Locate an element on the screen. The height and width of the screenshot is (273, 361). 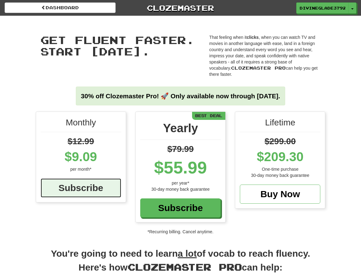
div: $9.09 is located at coordinates (81, 157).